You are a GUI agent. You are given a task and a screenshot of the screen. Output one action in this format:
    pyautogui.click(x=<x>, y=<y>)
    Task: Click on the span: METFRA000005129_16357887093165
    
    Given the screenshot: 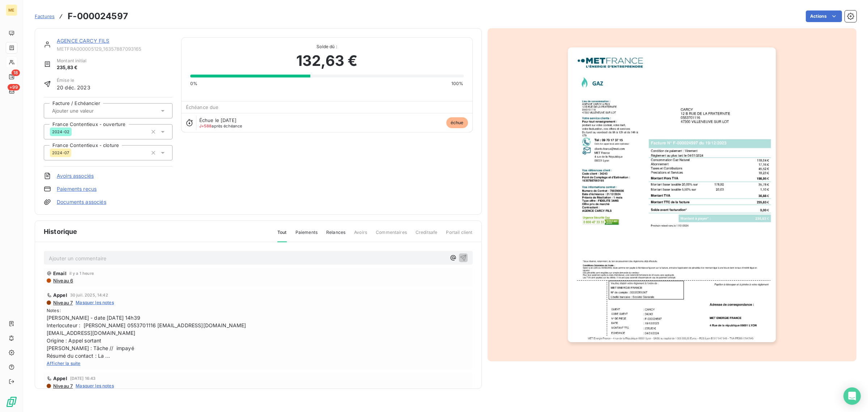 What is the action you would take?
    pyautogui.click(x=114, y=49)
    